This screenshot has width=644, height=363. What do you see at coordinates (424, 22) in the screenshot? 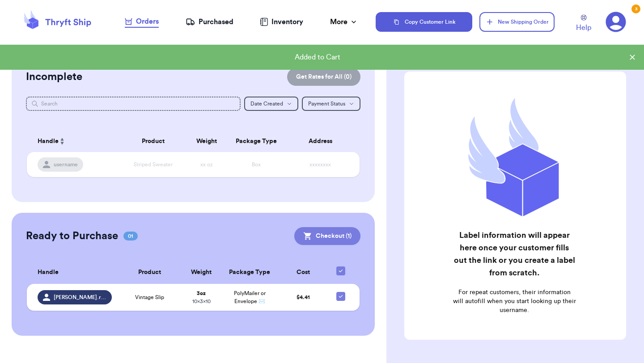
I see `button: Copy Customer Link` at bounding box center [424, 22].